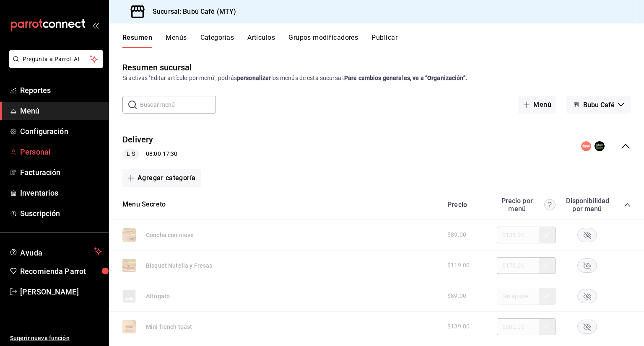 The height and width of the screenshot is (346, 644). What do you see at coordinates (384, 40) in the screenshot?
I see `button: Publicar` at bounding box center [384, 40].